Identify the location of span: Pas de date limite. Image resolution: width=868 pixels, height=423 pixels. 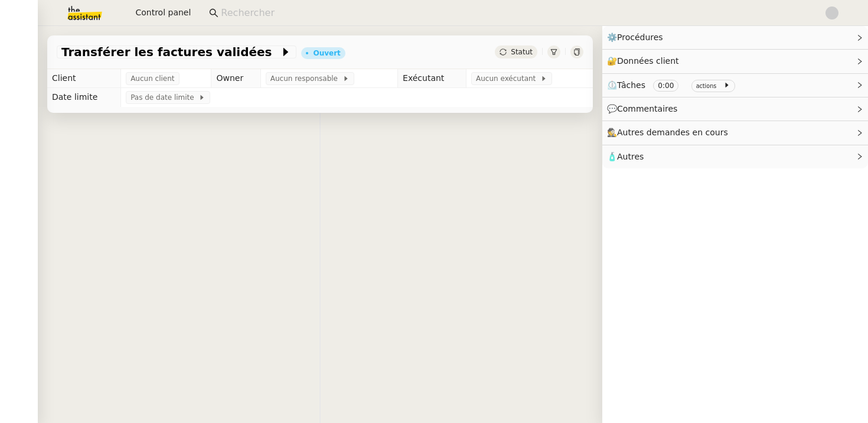
(164, 97).